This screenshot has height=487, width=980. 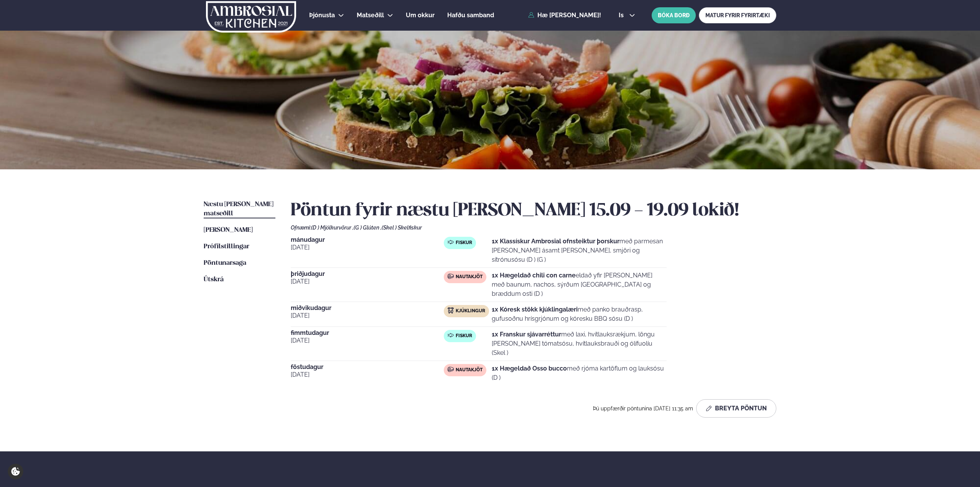 I want to click on strong: 1x Hægeldað chili con carne, so click(x=533, y=275).